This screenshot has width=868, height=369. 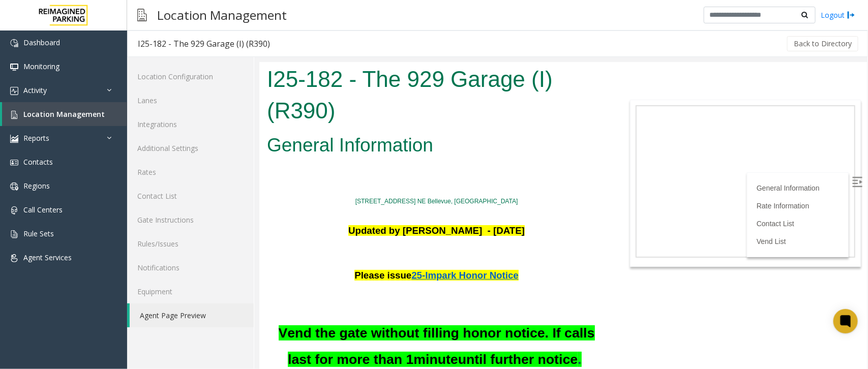 I want to click on a: Lanes, so click(x=190, y=100).